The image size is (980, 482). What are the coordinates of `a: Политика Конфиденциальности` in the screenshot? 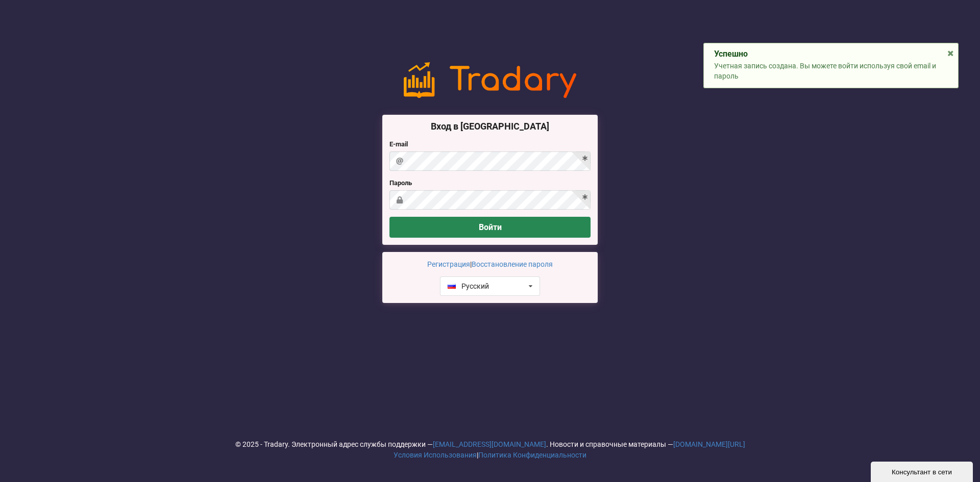 It's located at (532, 455).